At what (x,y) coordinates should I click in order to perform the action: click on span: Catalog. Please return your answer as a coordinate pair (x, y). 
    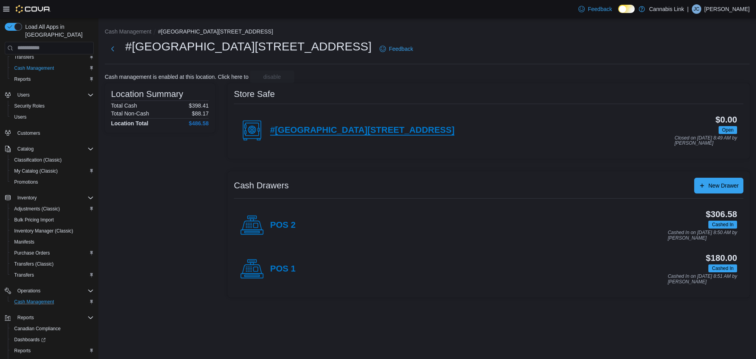
    Looking at the image, I should click on (54, 149).